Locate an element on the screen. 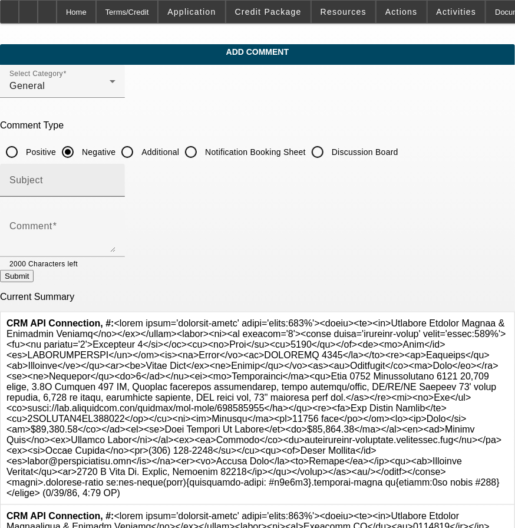 This screenshot has width=515, height=528. mat-label: Subject is located at coordinates (26, 180).